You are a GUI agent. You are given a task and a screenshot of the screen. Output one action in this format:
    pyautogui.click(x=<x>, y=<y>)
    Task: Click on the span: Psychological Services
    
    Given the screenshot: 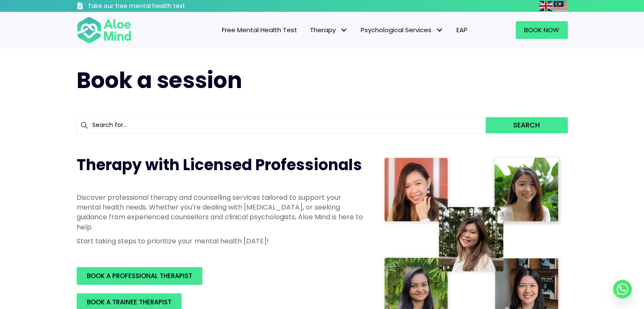 What is the action you would take?
    pyautogui.click(x=402, y=30)
    